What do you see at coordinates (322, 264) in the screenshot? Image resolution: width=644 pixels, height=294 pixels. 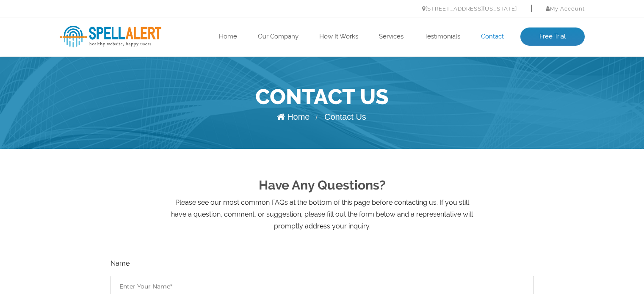 I see `label: Name` at bounding box center [322, 264].